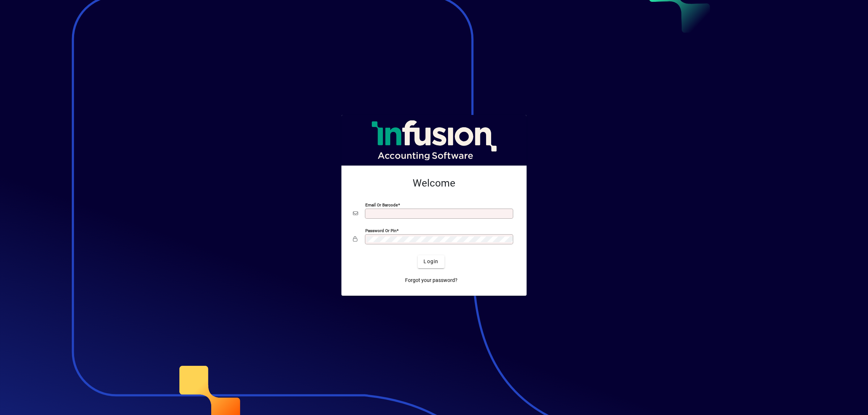  Describe the element at coordinates (431, 262) in the screenshot. I see `span: Login` at that location.